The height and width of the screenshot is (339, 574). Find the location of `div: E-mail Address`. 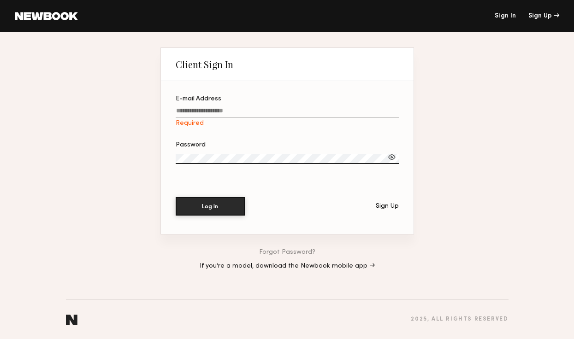

div: E-mail Address is located at coordinates (287, 99).